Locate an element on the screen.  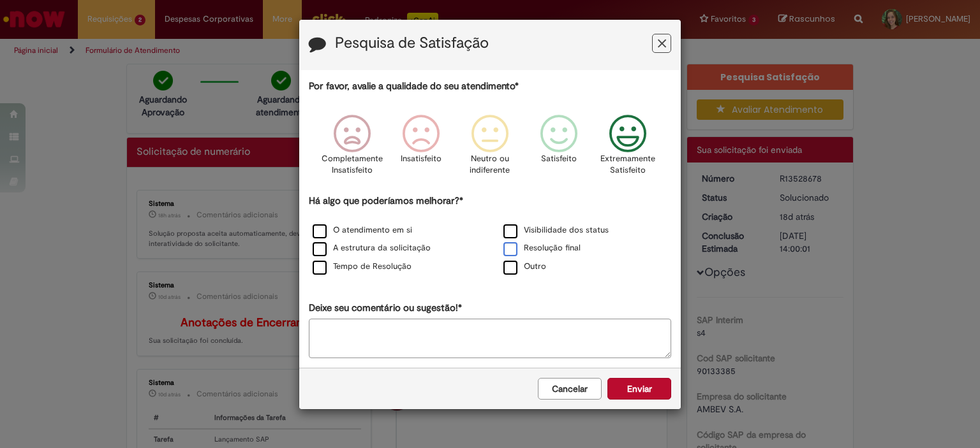
div: Insatisfeito is located at coordinates (421, 149).